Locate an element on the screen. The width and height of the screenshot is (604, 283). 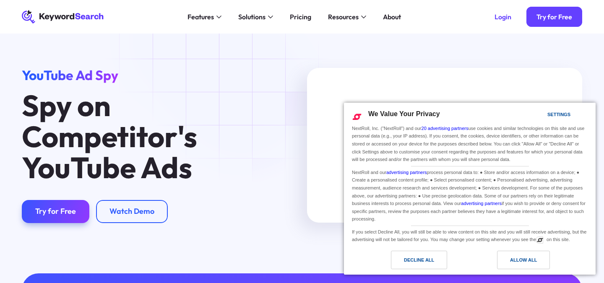
a: Settings is located at coordinates (543, 115).